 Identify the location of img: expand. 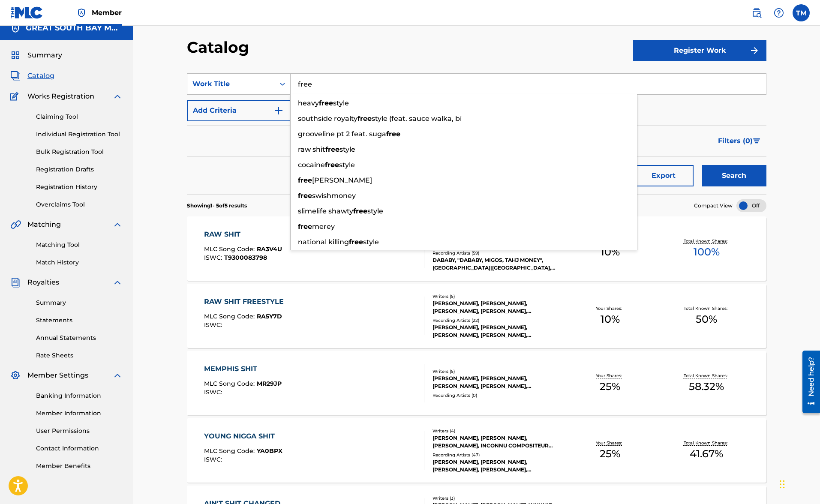
(117, 224).